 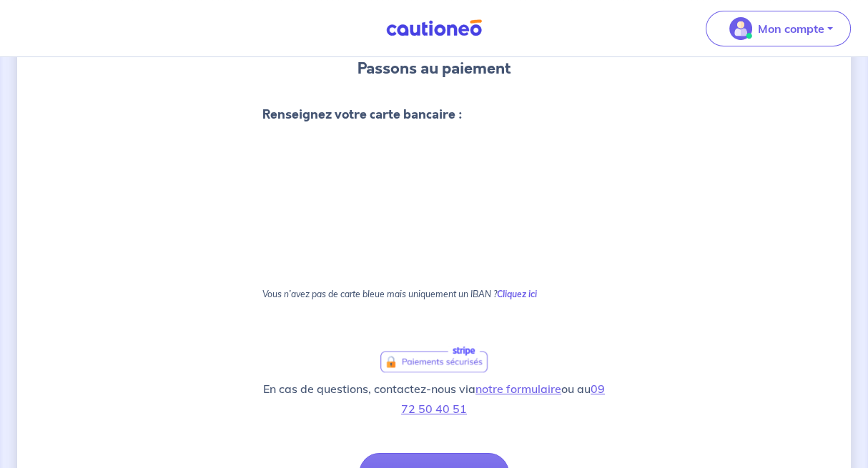 I want to click on a: notre formulaire, so click(x=518, y=389).